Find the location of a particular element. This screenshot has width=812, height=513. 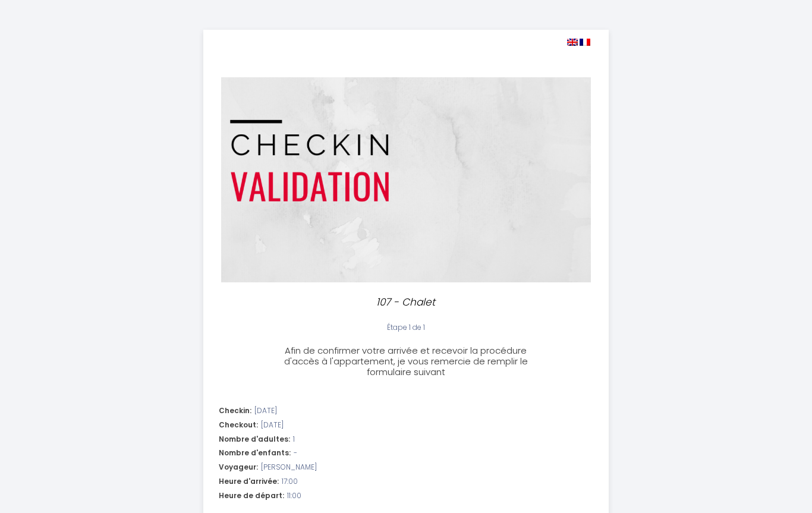

img: fr.png is located at coordinates (585, 42).